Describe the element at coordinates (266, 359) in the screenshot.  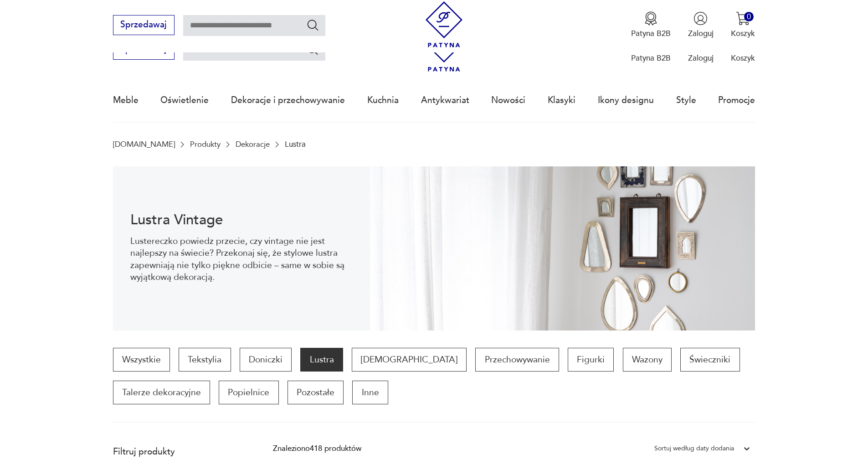
I see `a: Doniczki` at that location.